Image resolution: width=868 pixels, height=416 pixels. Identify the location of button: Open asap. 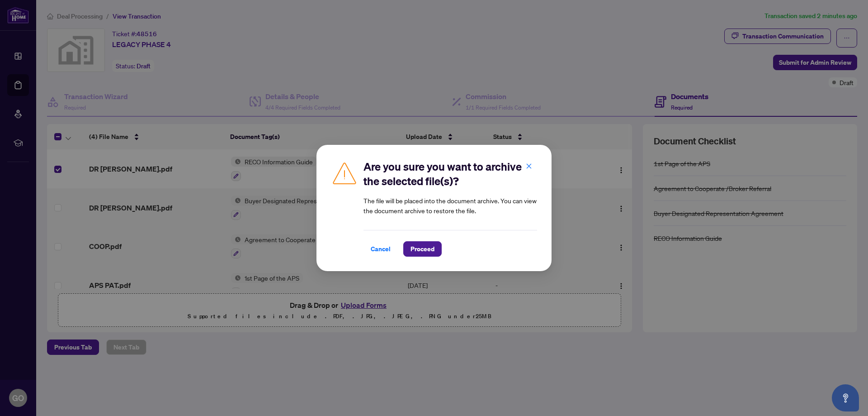
(846, 398).